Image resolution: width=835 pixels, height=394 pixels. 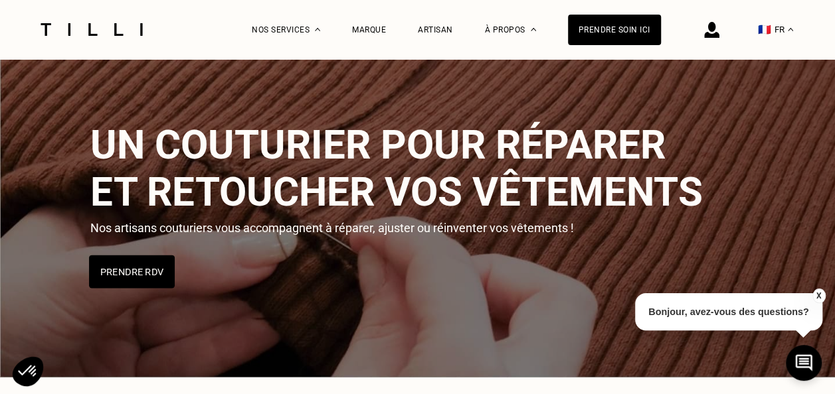 What do you see at coordinates (92, 29) in the screenshot?
I see `img: Logo du service de couturière Tilli` at bounding box center [92, 29].